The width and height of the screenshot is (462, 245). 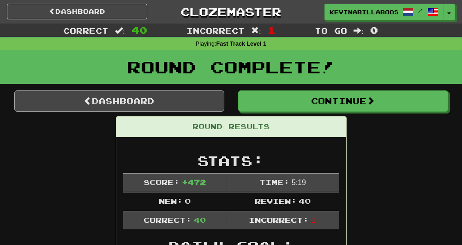 What do you see at coordinates (231, 161) in the screenshot?
I see `h2: Stats:` at bounding box center [231, 161].